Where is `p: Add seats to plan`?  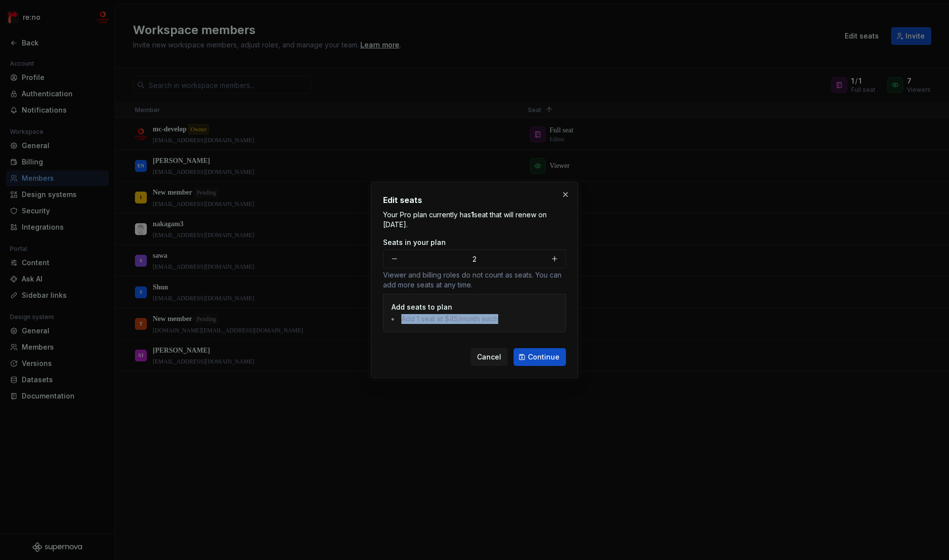 p: Add seats to plan is located at coordinates (474, 307).